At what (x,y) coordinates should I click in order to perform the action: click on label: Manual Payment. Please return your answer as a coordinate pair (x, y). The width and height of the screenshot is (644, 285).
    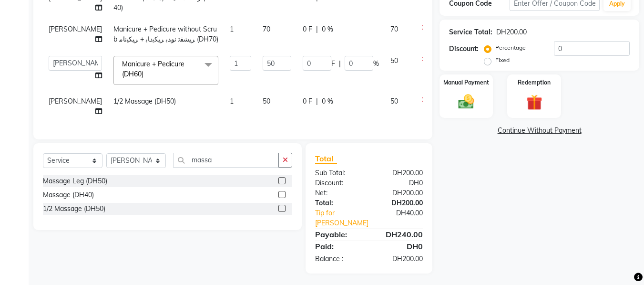
    Looking at the image, I should click on (466, 82).